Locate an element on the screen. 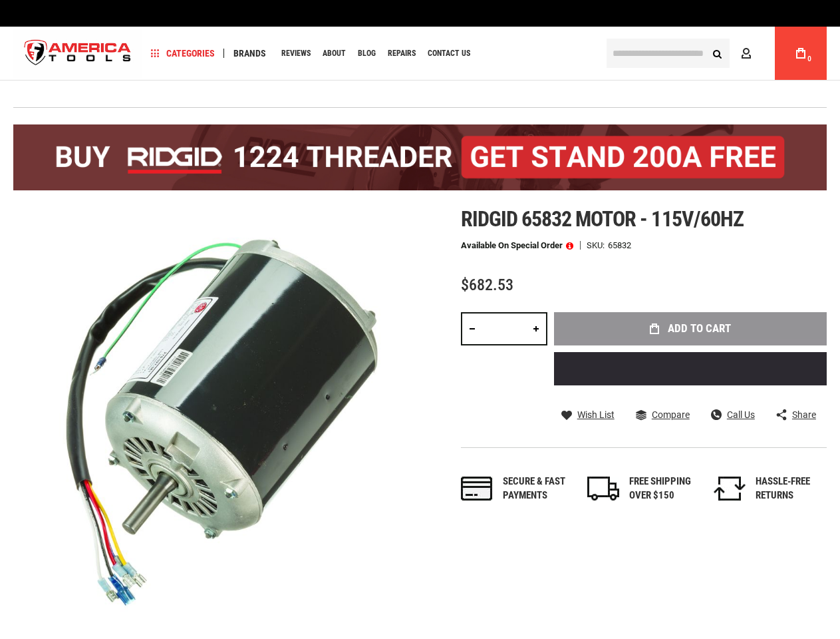  span: Repairs is located at coordinates (402, 53).